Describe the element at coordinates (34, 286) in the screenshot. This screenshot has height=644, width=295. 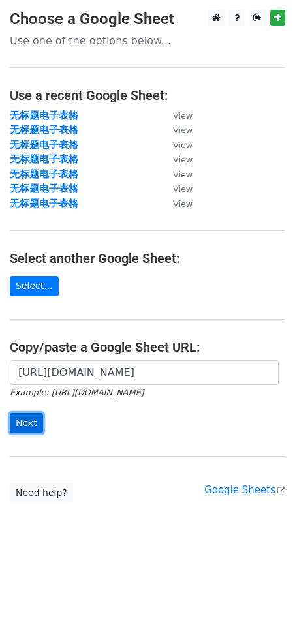
I see `a: Select...` at that location.